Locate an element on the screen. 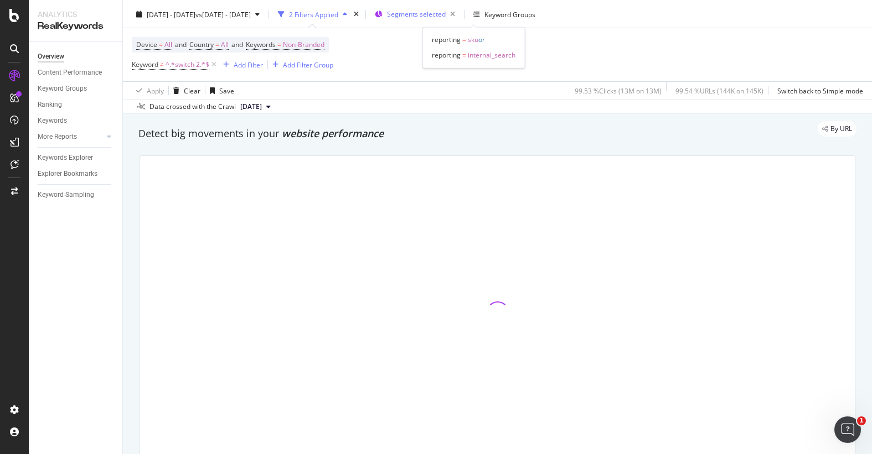 This screenshot has height=454, width=872. div: Data crossed with the Crawl is located at coordinates (193, 107).